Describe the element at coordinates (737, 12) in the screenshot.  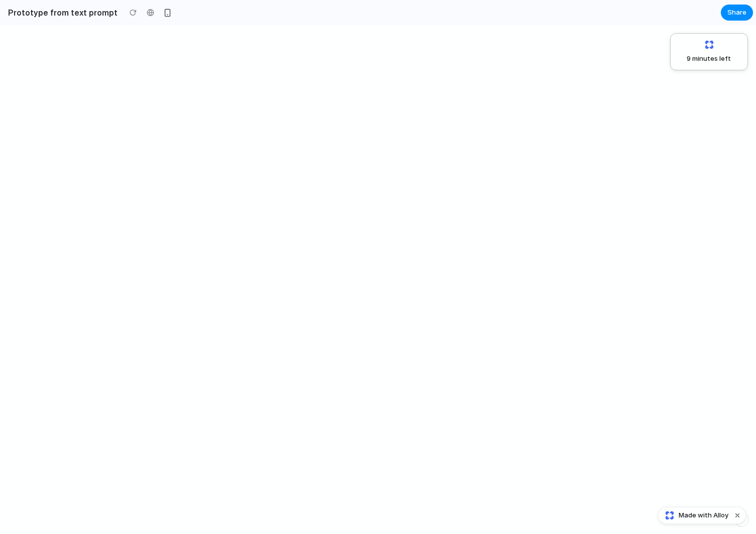
I see `span: Share` at that location.